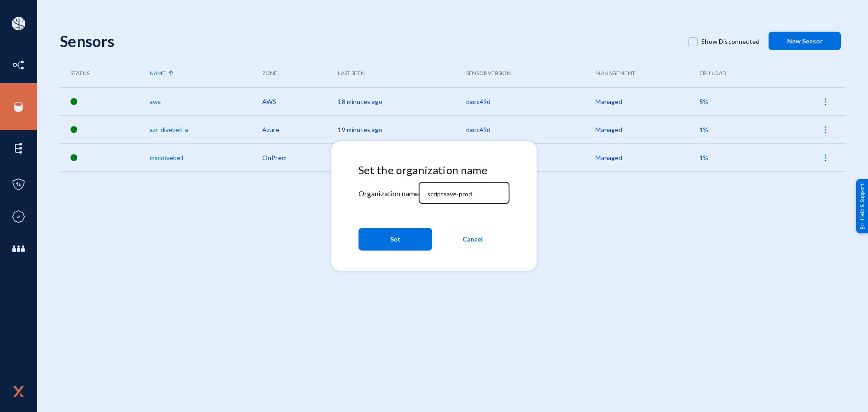 Image resolution: width=868 pixels, height=412 pixels. I want to click on h4: Set the organization name, so click(434, 170).